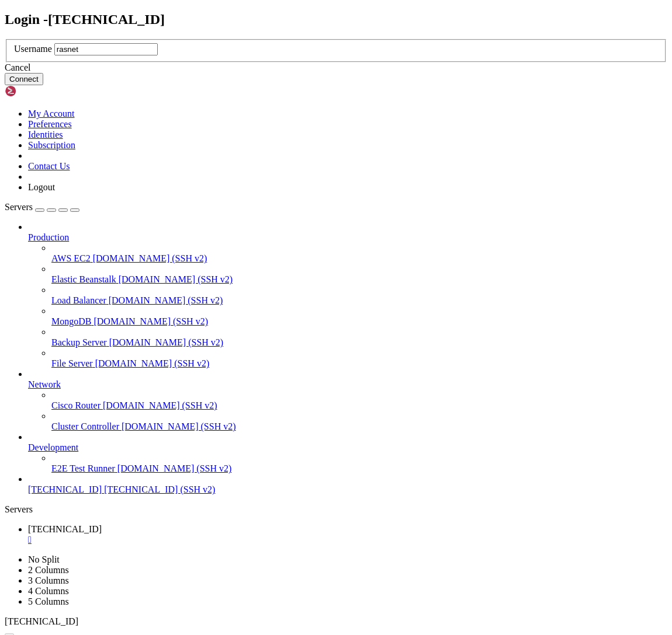 The image size is (672, 635). What do you see at coordinates (347, 237) in the screenshot?
I see `a: Production` at bounding box center [347, 237].